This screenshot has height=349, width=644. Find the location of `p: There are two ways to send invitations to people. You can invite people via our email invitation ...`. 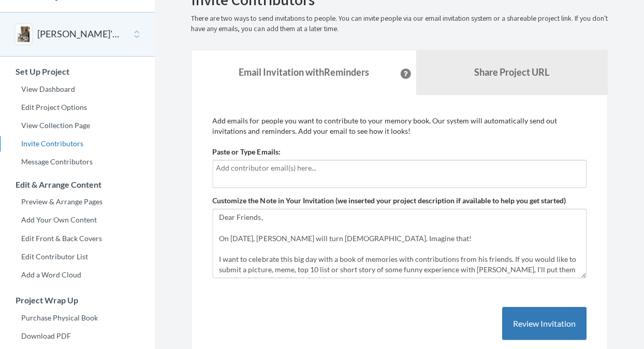

p: There are two ways to send invitations to people. You can invite people via our email invitation ... is located at coordinates (400, 24).